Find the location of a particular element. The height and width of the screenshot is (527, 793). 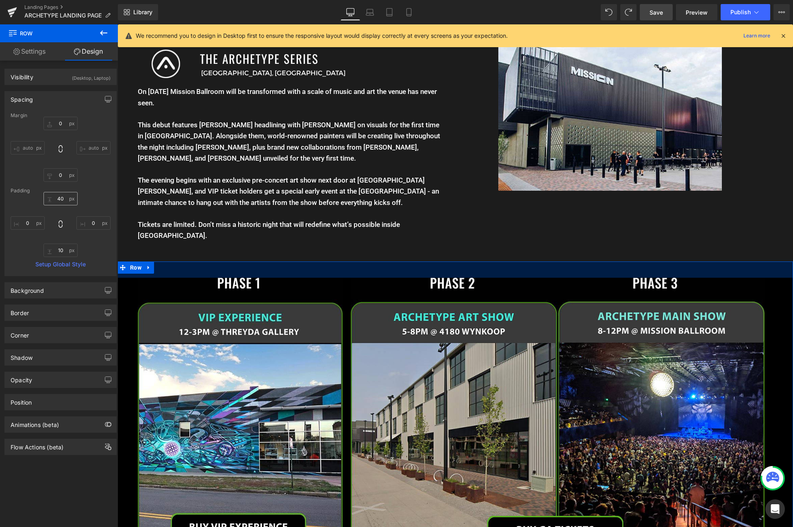

a: Preview is located at coordinates (697, 12).